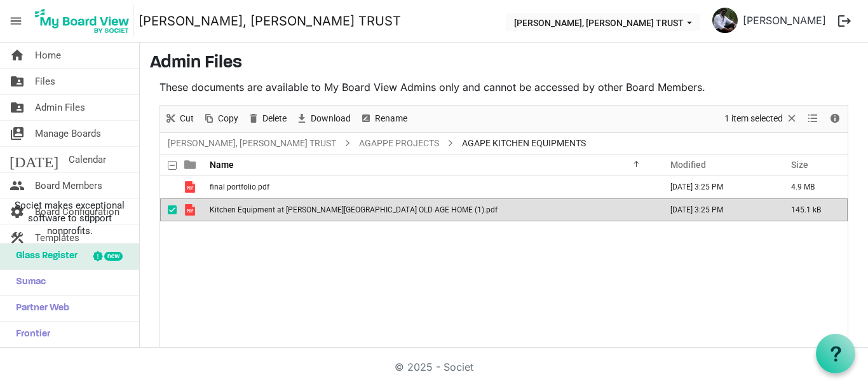 The image size is (868, 386). I want to click on span: Download, so click(331, 118).